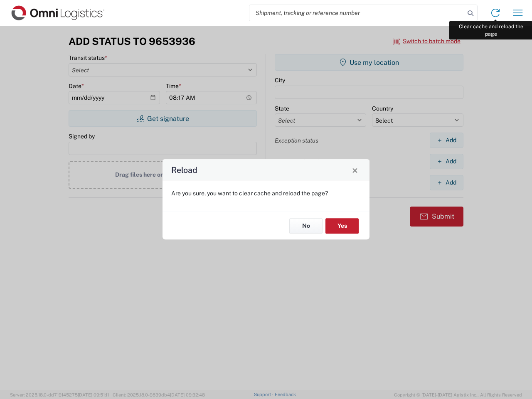  Describe the element at coordinates (357, 13) in the screenshot. I see `input: Shipment, tracking or reference number` at that location.